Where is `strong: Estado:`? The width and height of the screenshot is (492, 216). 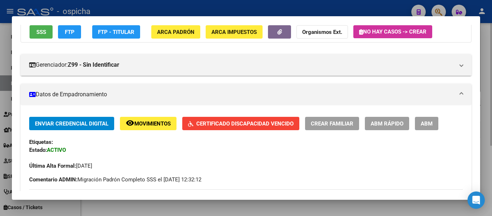
strong: Estado: is located at coordinates (38, 150).